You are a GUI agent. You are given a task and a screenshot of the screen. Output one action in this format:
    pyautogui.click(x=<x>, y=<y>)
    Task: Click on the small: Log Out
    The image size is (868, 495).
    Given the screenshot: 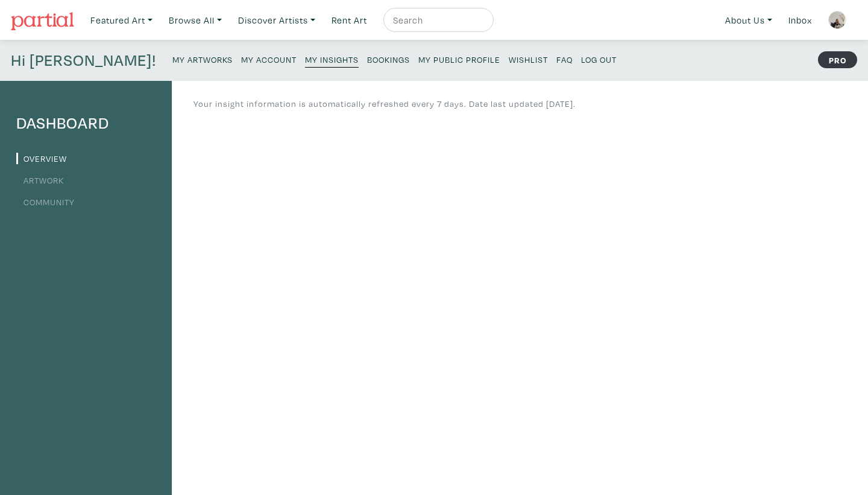 What is the action you would take?
    pyautogui.click(x=599, y=59)
    